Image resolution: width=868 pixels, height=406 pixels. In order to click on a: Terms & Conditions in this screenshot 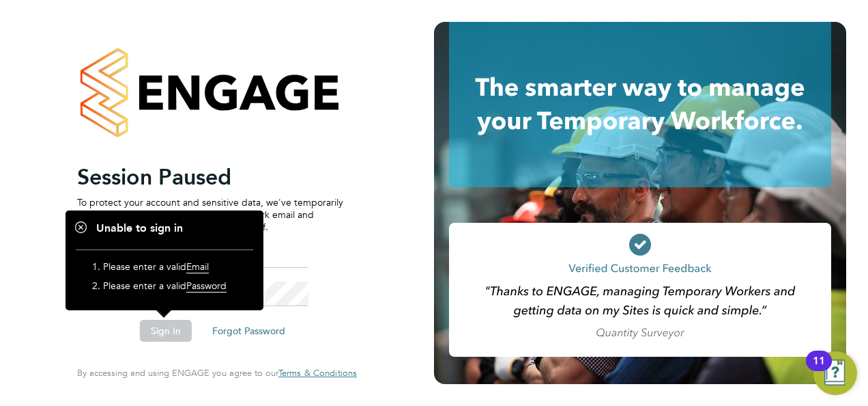, I will do `click(317, 373)`.